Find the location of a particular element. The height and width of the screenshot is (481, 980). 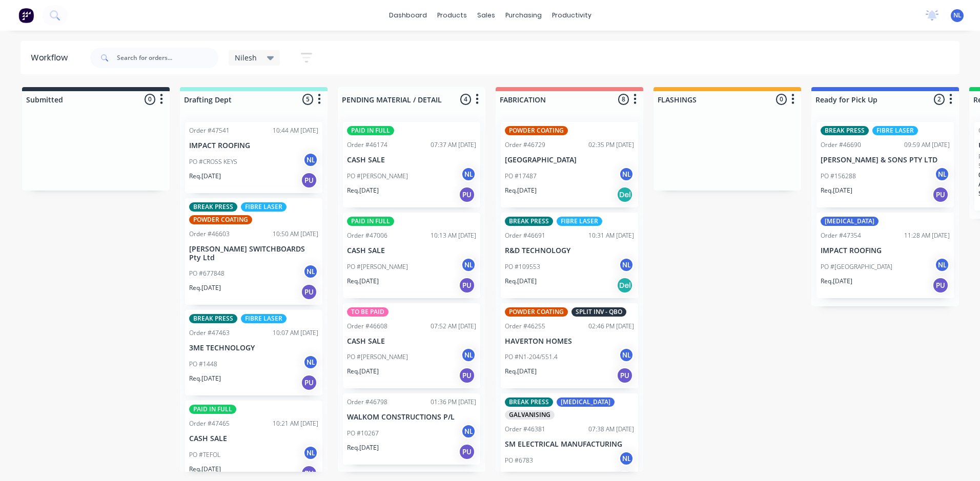

p: PO #10267 is located at coordinates (363, 434).